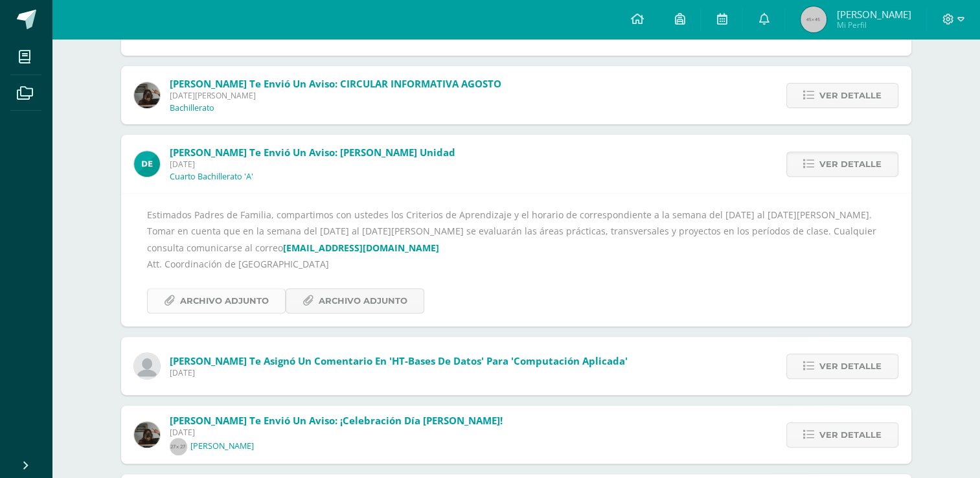 Image resolution: width=980 pixels, height=478 pixels. I want to click on p: Bachillerato, so click(191, 108).